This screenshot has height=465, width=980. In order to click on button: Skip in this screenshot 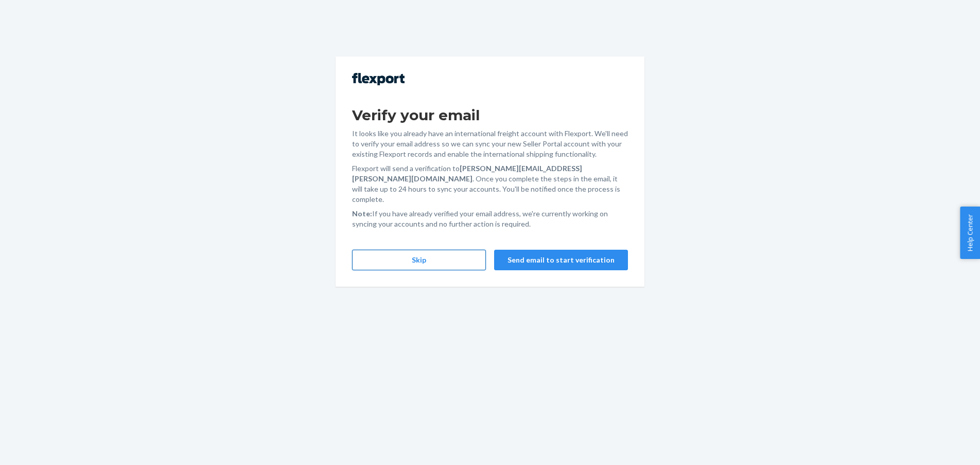, I will do `click(419, 260)`.